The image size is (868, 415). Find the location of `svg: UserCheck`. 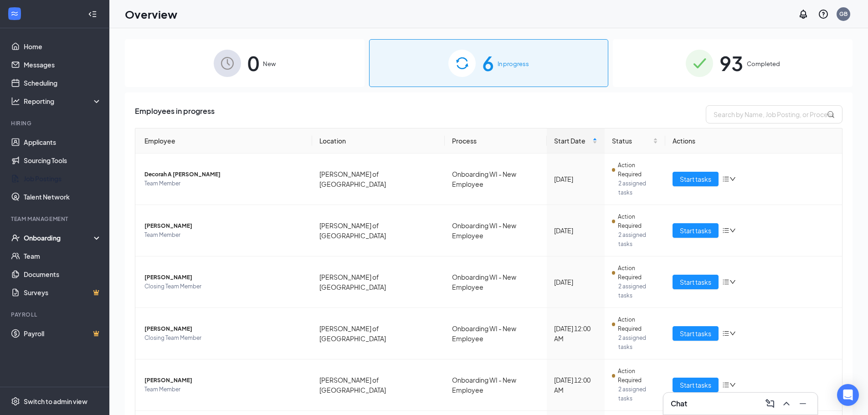

svg: UserCheck is located at coordinates (16, 238).